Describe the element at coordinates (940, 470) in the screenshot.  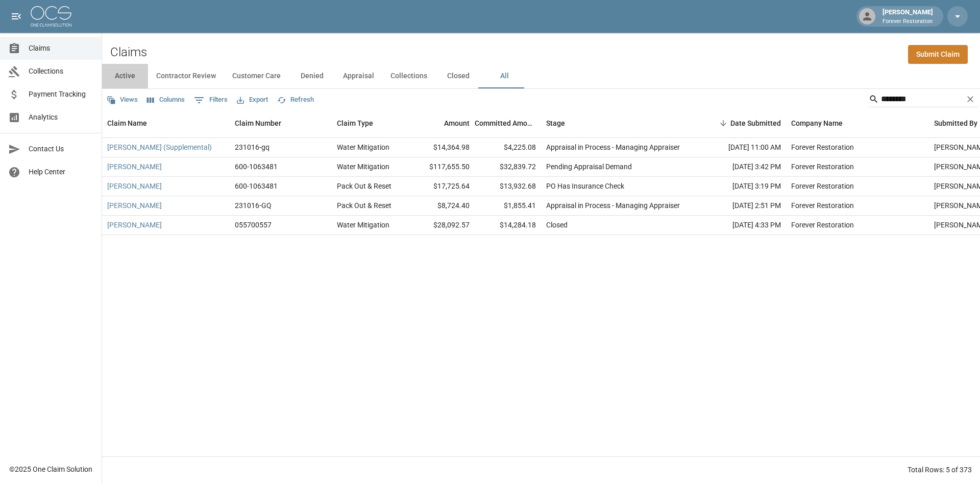
I see `div: Total Rows: 5 of 373` at that location.